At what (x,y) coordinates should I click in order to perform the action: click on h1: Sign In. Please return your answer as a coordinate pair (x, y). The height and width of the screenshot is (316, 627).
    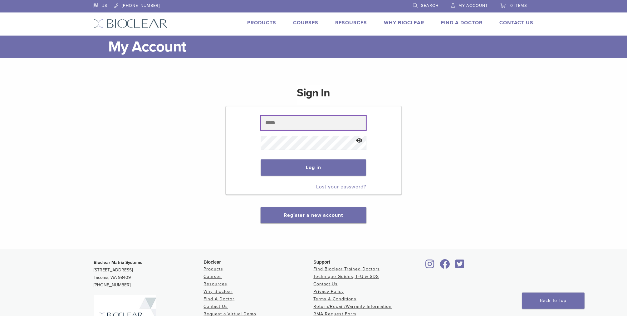
    Looking at the image, I should click on (314, 95).